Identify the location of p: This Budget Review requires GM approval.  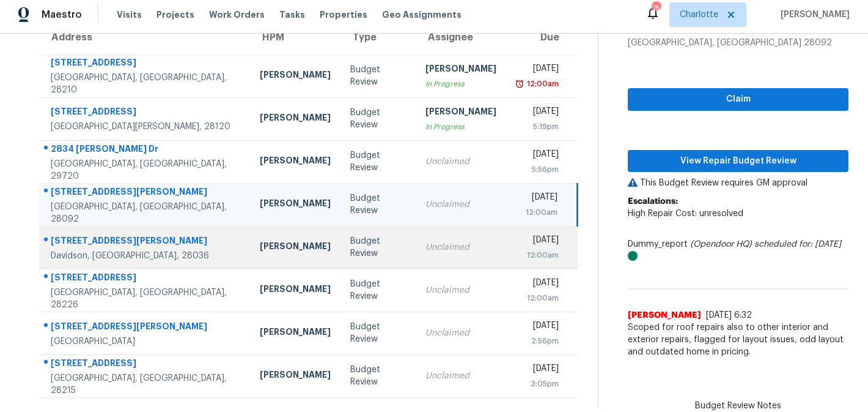
(738, 182).